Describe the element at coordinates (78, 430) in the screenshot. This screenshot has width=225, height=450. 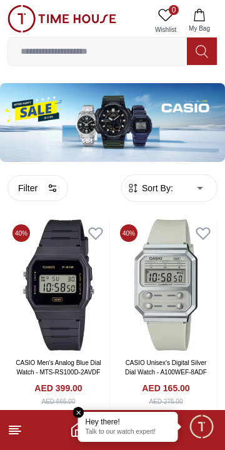
I see `a: Home` at that location.